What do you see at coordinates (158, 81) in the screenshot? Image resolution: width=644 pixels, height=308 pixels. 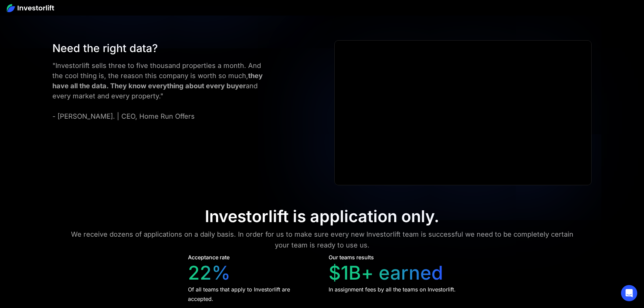 I see `strong: they have all the data. They know everything about every buyer` at bounding box center [158, 81].